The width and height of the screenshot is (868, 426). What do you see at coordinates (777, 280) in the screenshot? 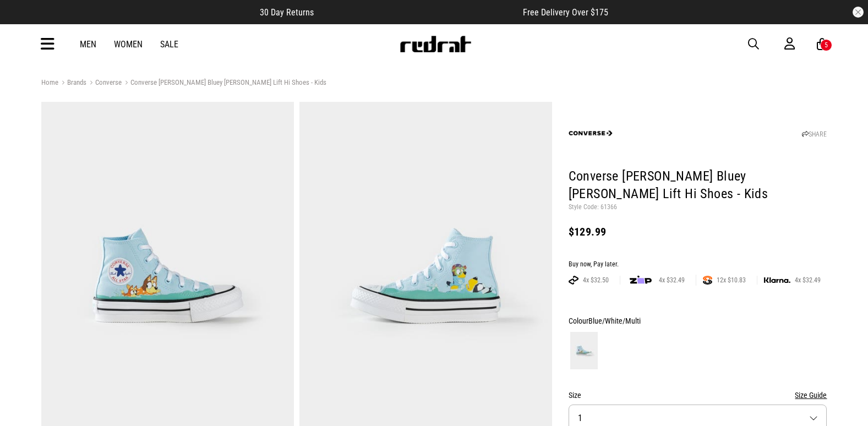
I see `img: KLARNA` at bounding box center [777, 280].